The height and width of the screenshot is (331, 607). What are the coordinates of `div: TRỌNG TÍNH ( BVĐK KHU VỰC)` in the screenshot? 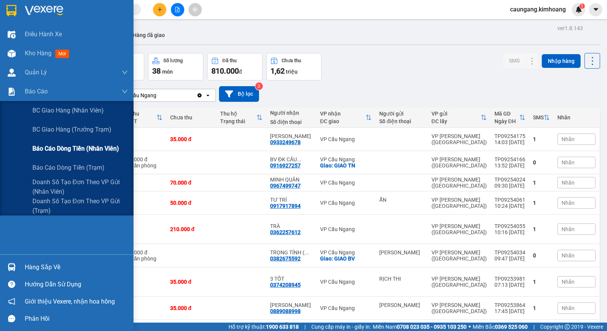 It's located at (291, 252).